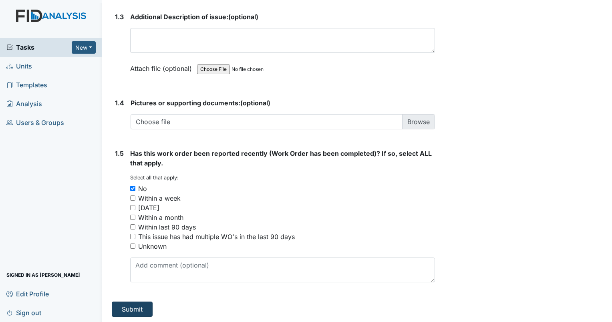  Describe the element at coordinates (119, 17) in the screenshot. I see `label: 1.3` at that location.